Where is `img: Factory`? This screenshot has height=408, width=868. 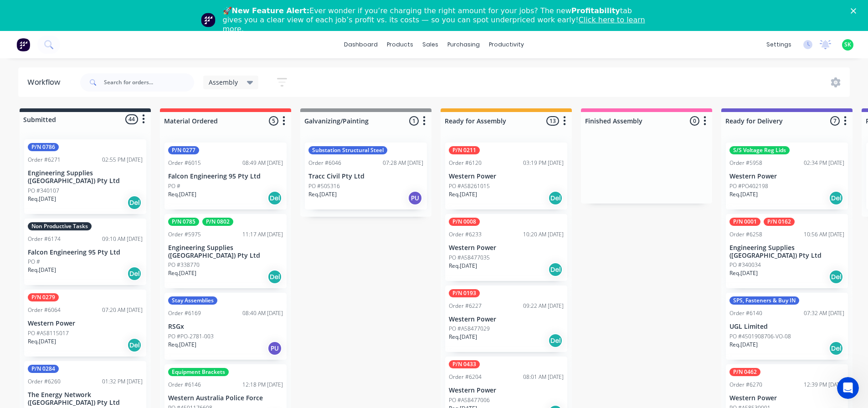
img: Factory is located at coordinates (23, 44).